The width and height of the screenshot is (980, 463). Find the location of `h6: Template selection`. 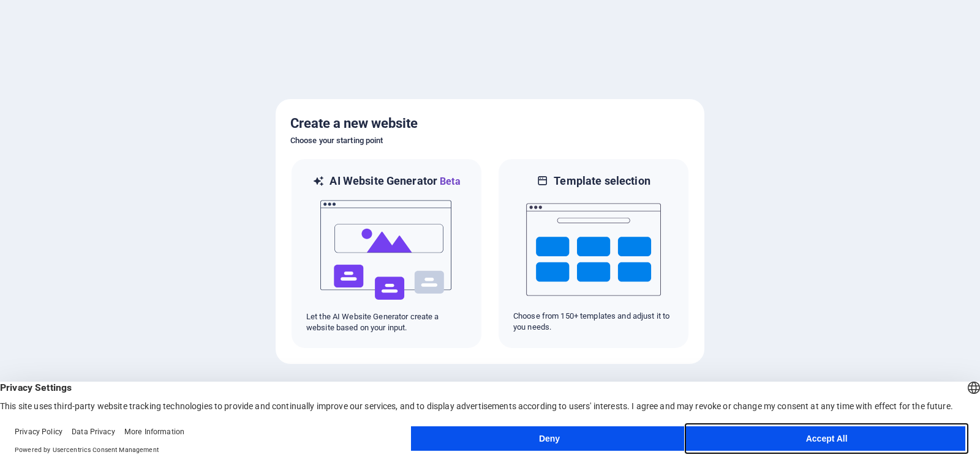

h6: Template selection is located at coordinates (601, 181).